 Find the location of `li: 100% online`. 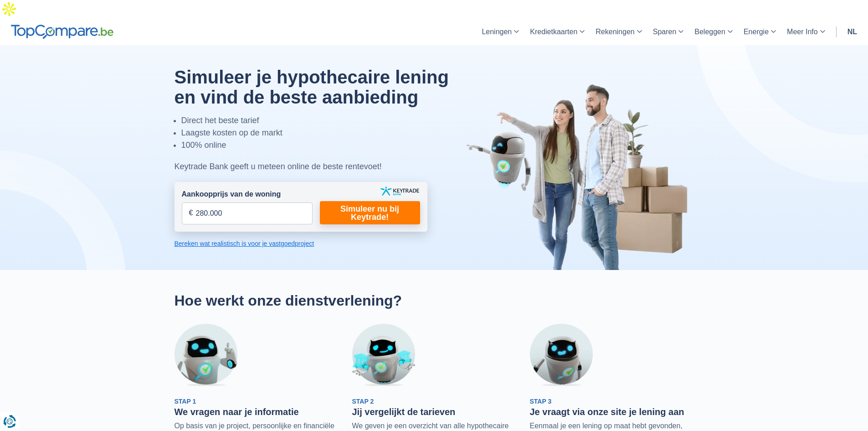

li: 100% online is located at coordinates (327, 145).